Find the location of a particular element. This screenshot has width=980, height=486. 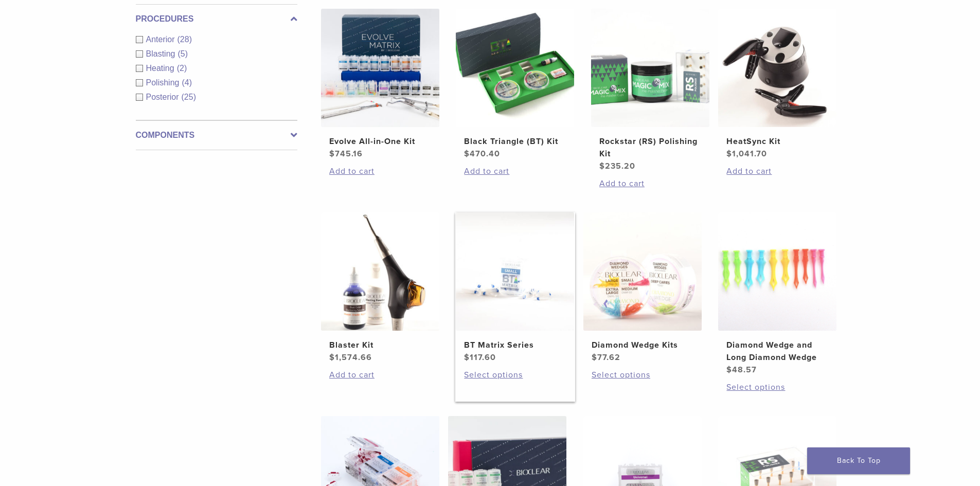

h2: HeatSync Kit is located at coordinates (777, 142).